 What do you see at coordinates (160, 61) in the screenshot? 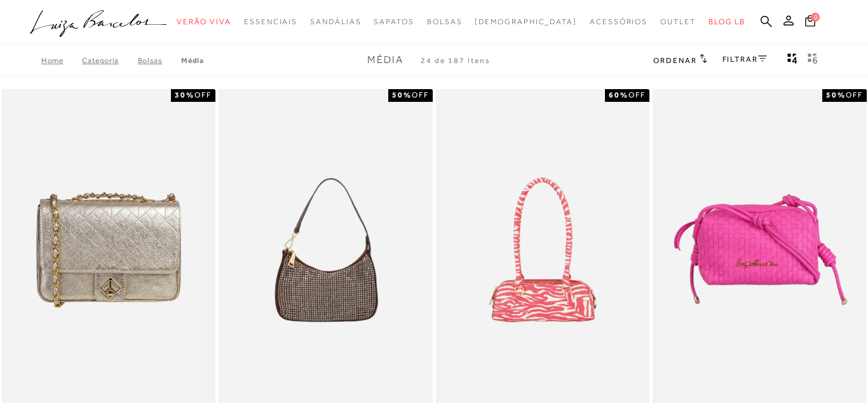
I see `a: Bolsas` at bounding box center [160, 61].